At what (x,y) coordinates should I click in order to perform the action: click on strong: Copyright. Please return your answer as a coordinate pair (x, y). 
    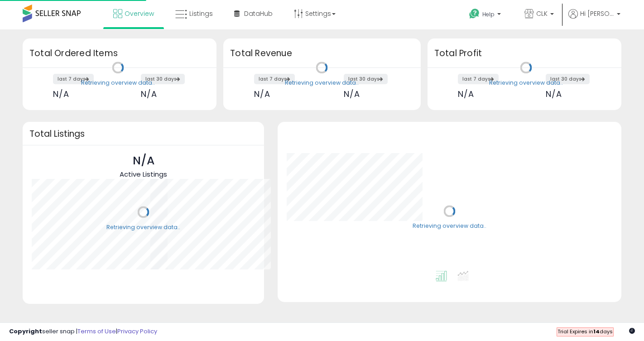
    Looking at the image, I should click on (26, 331).